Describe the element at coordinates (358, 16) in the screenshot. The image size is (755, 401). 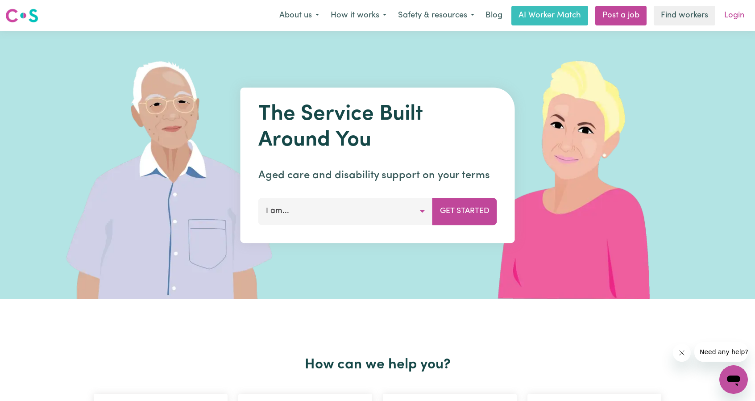
I see `button: How it works` at that location.